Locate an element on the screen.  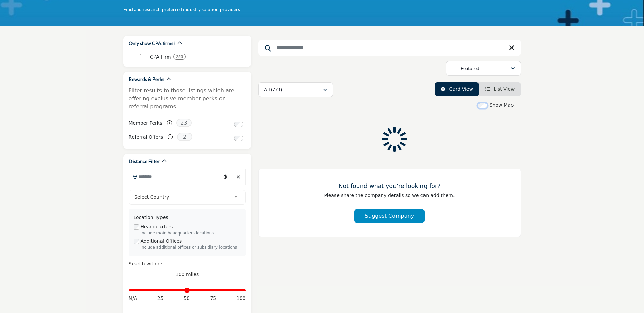
a: View Card is located at coordinates (457, 89).